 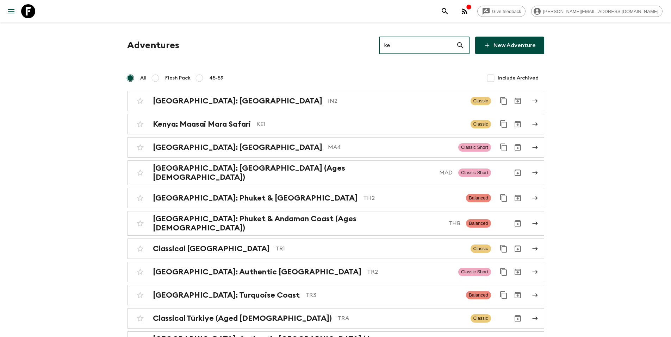 What do you see at coordinates (153, 45) in the screenshot?
I see `h1: Adventures` at bounding box center [153, 45].